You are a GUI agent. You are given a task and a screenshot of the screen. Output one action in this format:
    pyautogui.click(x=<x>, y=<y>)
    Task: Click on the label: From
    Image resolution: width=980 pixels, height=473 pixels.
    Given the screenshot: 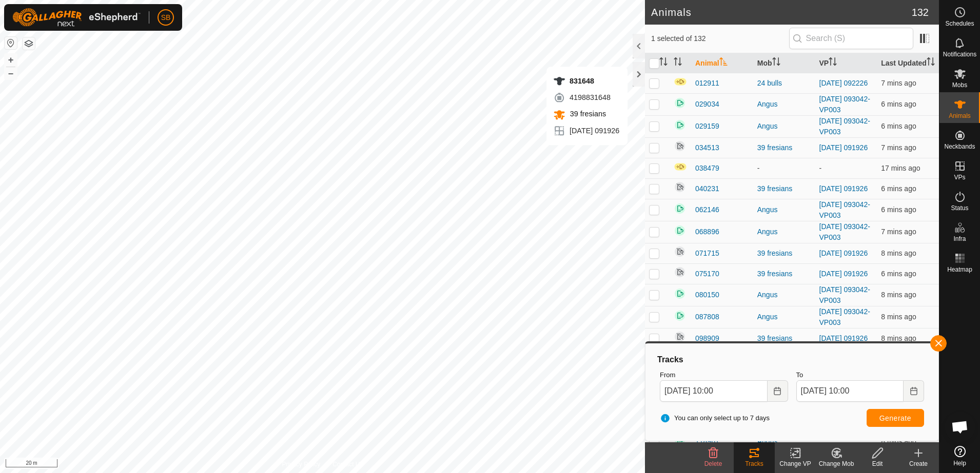 What is the action you would take?
    pyautogui.click(x=724, y=376)
    